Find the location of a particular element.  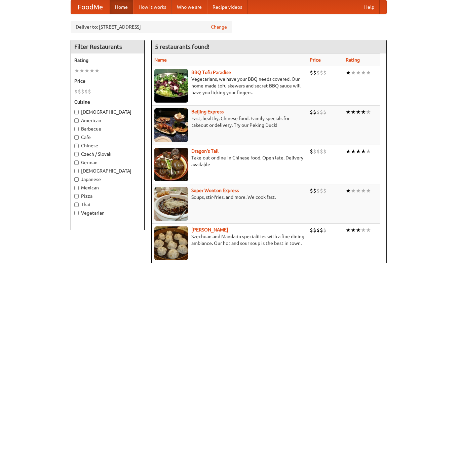

label: Mexican is located at coordinates (108, 187).